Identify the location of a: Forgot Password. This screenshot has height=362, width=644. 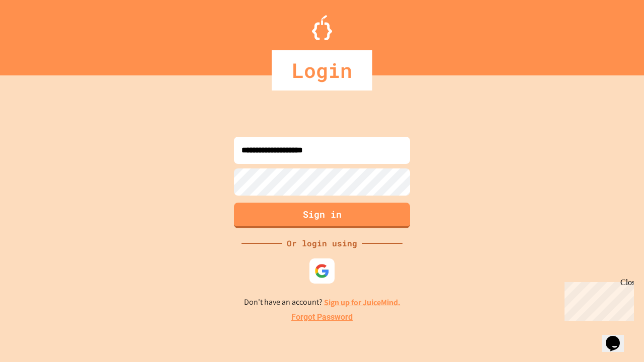
(322, 317).